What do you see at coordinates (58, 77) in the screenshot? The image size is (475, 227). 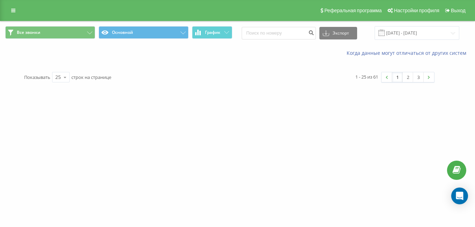 I see `div: 25` at bounding box center [58, 77].